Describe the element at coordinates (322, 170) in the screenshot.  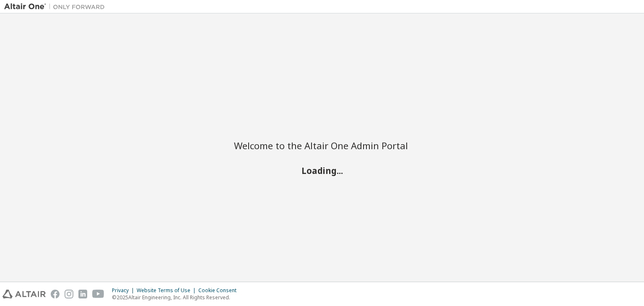
I see `h2: Loading...` at that location.